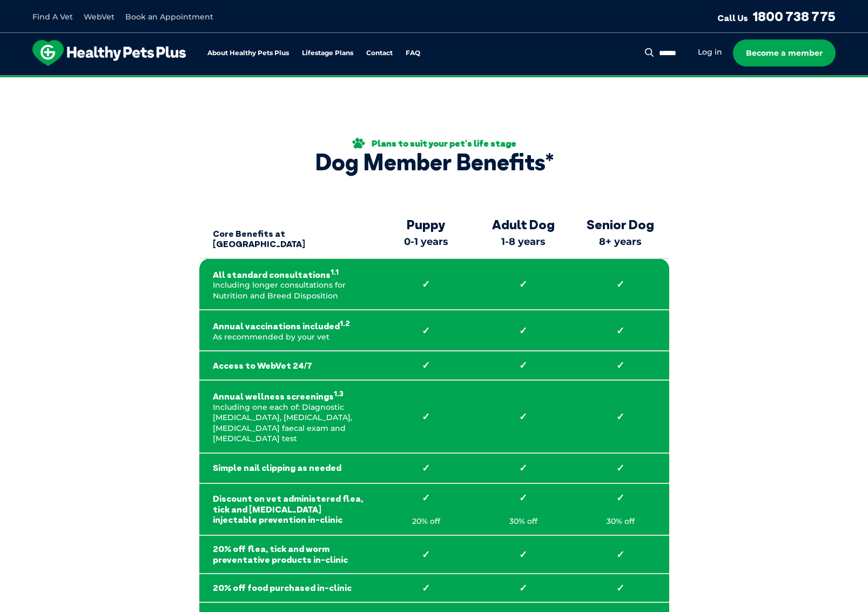  What do you see at coordinates (524, 234) in the screenshot?
I see `th: 1-8 years` at bounding box center [524, 234].